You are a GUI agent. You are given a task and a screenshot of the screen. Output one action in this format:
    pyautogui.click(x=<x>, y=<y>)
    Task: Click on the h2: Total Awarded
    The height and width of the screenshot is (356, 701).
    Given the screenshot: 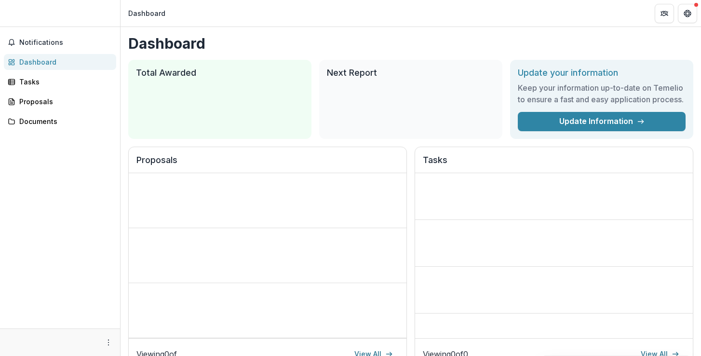 What is the action you would take?
    pyautogui.click(x=220, y=73)
    